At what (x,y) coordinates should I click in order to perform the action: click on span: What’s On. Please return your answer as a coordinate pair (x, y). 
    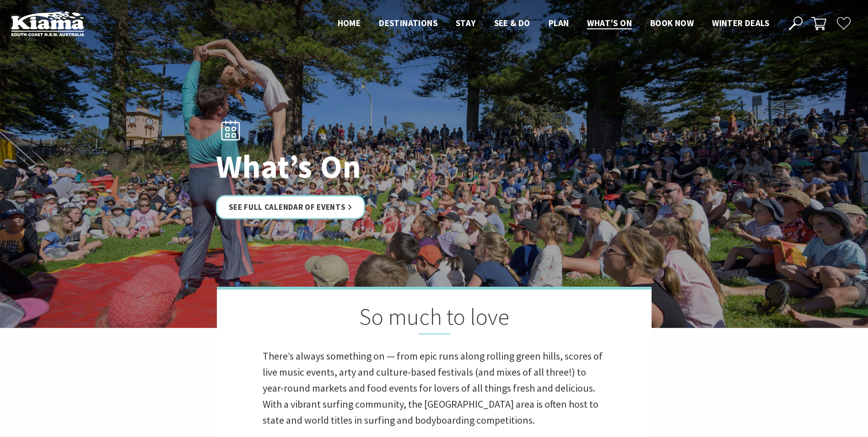
    Looking at the image, I should click on (610, 23).